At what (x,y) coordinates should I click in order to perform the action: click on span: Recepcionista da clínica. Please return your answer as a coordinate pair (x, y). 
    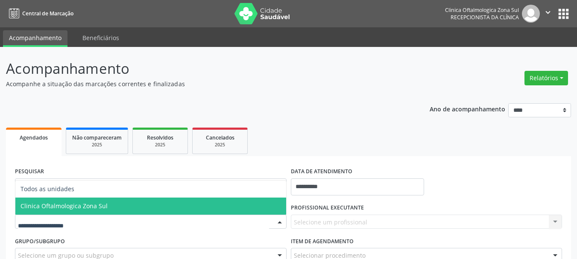
    Looking at the image, I should click on (485, 17).